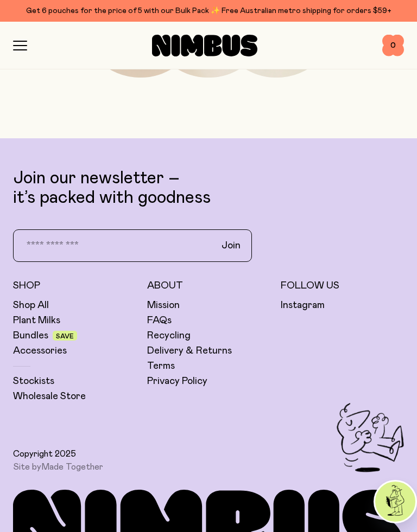 This screenshot has width=417, height=532. Describe the element at coordinates (161, 366) in the screenshot. I see `a: Terms` at that location.